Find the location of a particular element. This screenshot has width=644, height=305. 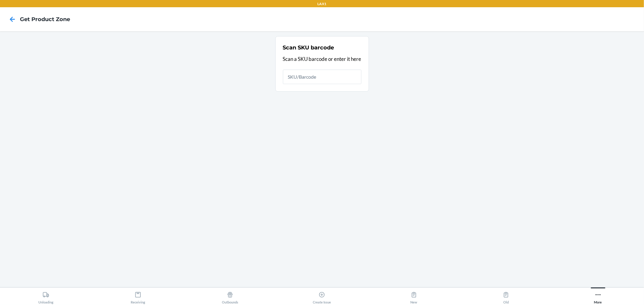

button: Create Issue is located at coordinates (322, 296).